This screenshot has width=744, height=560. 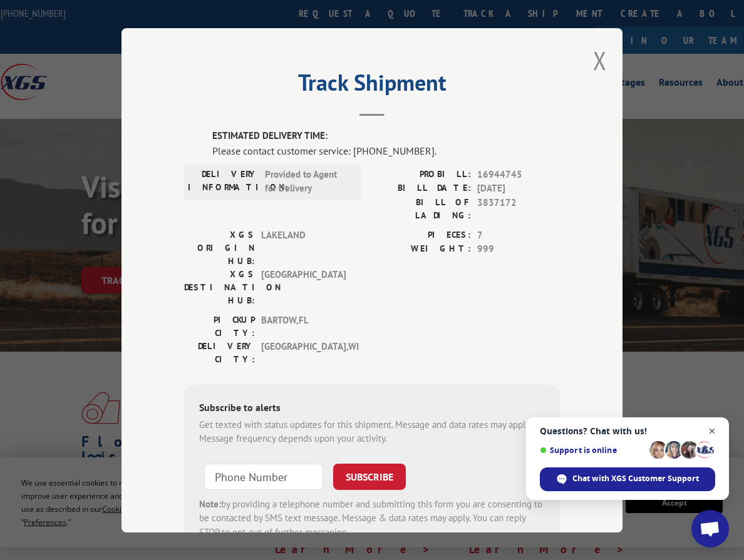 I want to click on div: Get texted with status updates for this shipment. Message and data rates may apply. Message frequ..., so click(x=372, y=431).